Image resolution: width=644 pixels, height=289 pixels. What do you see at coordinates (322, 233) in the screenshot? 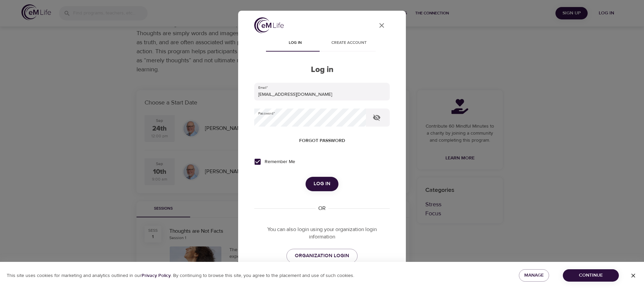
I see `p: You can also login using your organization login information` at bounding box center [322, 233].